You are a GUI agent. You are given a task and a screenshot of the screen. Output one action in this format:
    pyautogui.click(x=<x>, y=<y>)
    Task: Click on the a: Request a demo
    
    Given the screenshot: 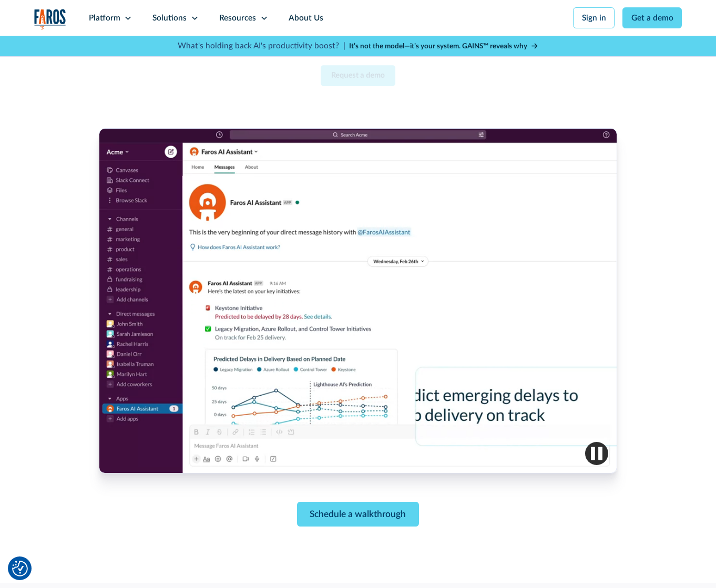 What is the action you would take?
    pyautogui.click(x=358, y=76)
    